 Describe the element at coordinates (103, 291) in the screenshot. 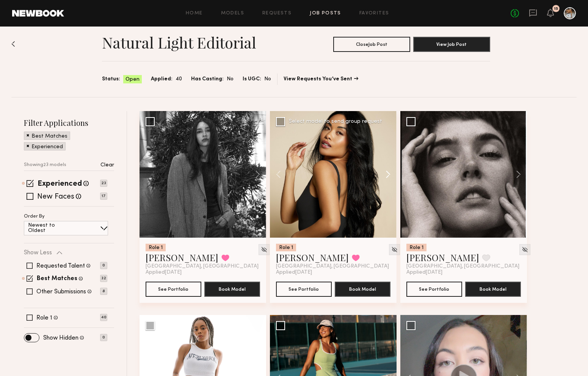

I see `p: 8` at that location.